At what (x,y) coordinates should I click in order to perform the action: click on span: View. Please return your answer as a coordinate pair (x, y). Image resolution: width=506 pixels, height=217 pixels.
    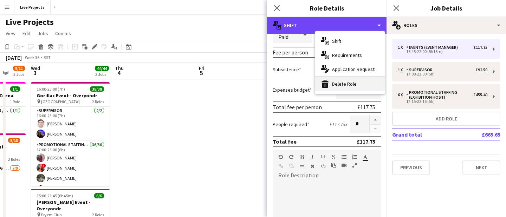
    Looking at the image, I should click on (11, 33).